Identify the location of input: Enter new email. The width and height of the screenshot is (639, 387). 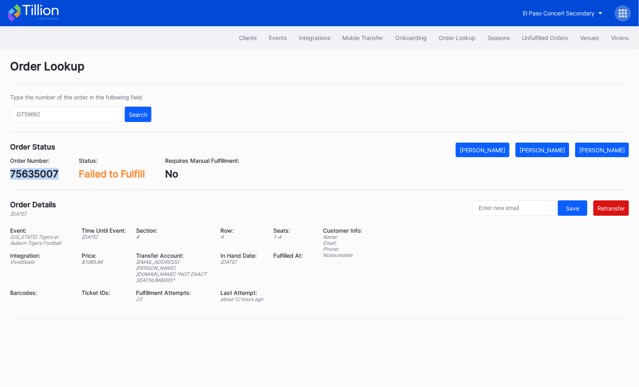
(514, 208).